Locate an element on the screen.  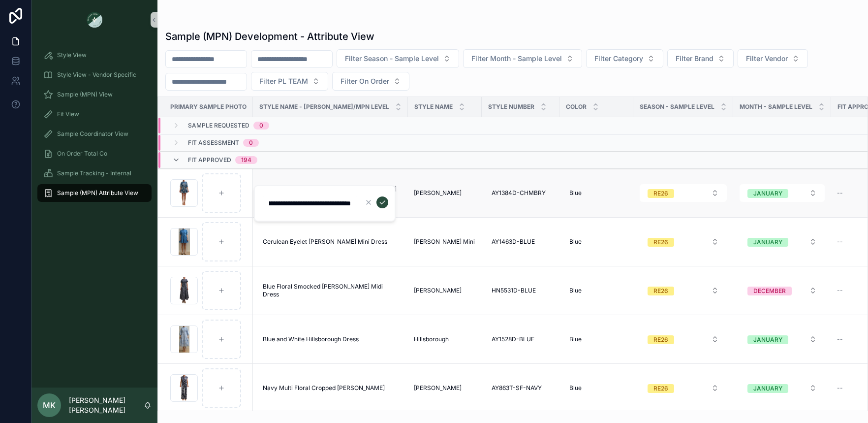
a: AY1463D-BLUE is located at coordinates (520, 242).